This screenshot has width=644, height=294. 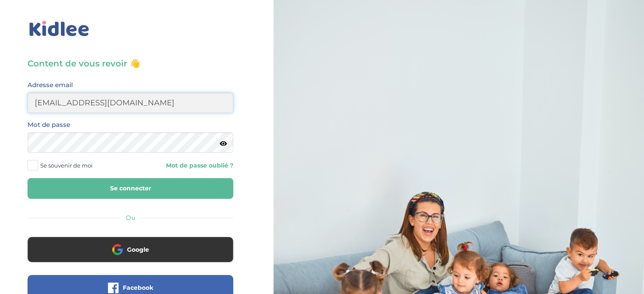 I want to click on img: google.png, so click(x=118, y=249).